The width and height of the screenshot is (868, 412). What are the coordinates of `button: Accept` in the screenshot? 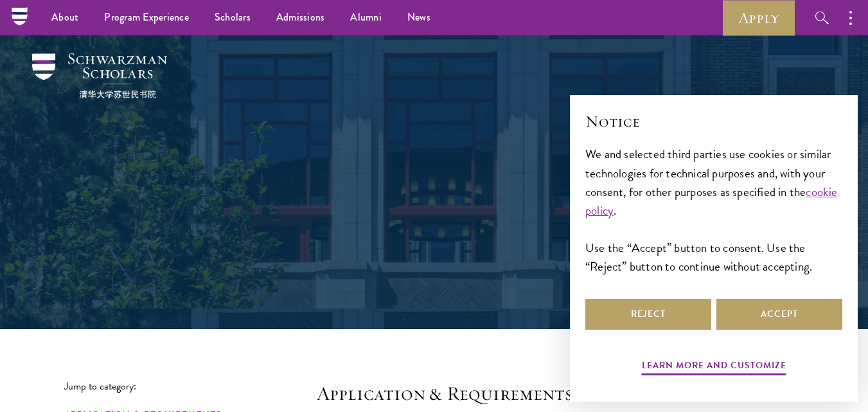 It's located at (779, 314).